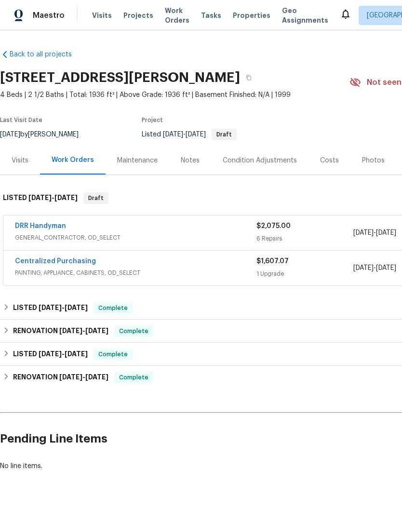 This screenshot has height=524, width=402. I want to click on button: Copy Address, so click(249, 78).